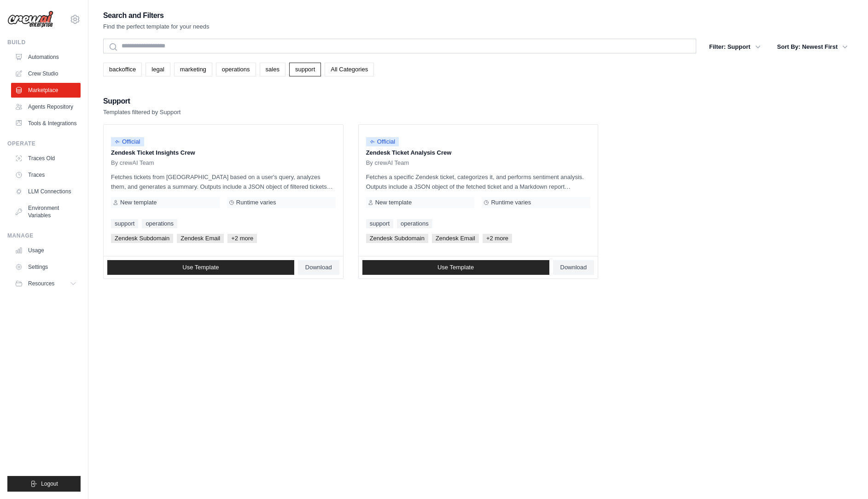  I want to click on a: legal, so click(157, 69).